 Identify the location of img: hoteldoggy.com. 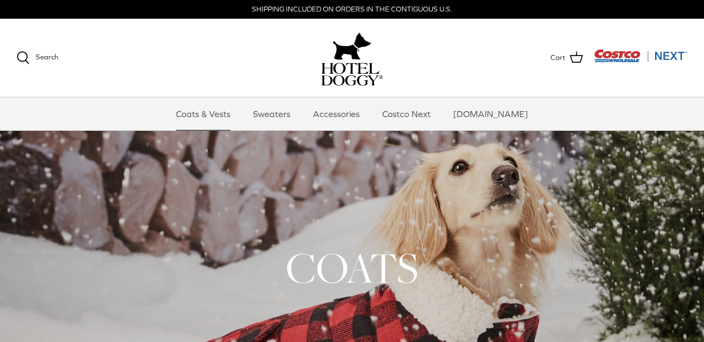
(352, 46).